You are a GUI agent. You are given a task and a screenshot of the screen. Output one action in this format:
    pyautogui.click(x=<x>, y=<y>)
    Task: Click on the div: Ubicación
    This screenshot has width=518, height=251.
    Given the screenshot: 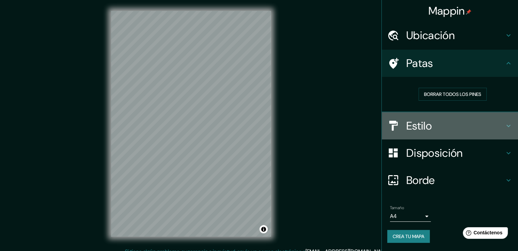 What is the action you would take?
    pyautogui.click(x=450, y=35)
    